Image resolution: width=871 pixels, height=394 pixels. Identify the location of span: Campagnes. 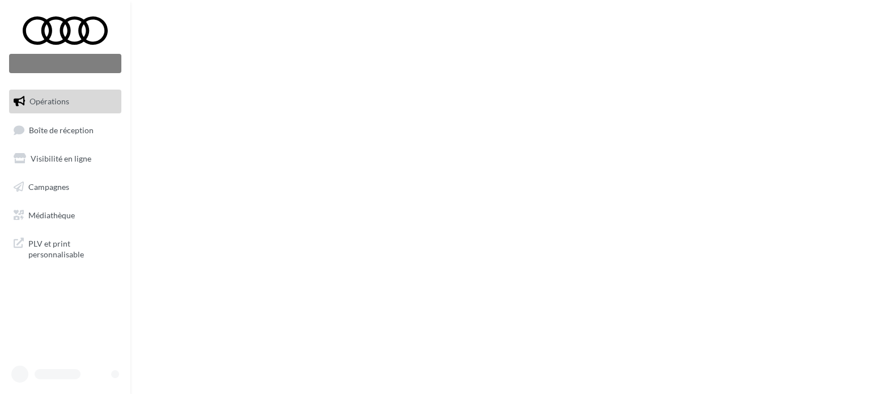
(49, 186).